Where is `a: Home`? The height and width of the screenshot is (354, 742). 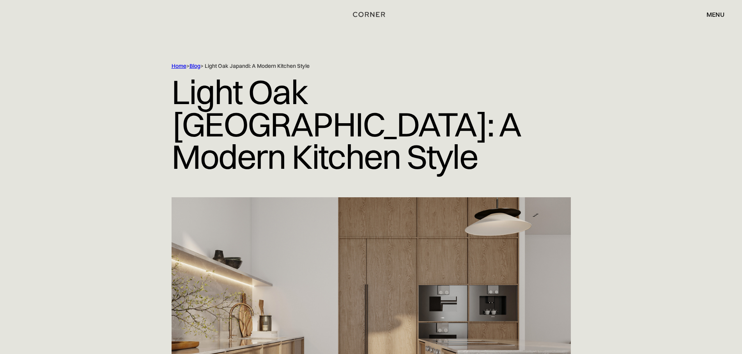
a: Home is located at coordinates (179, 66).